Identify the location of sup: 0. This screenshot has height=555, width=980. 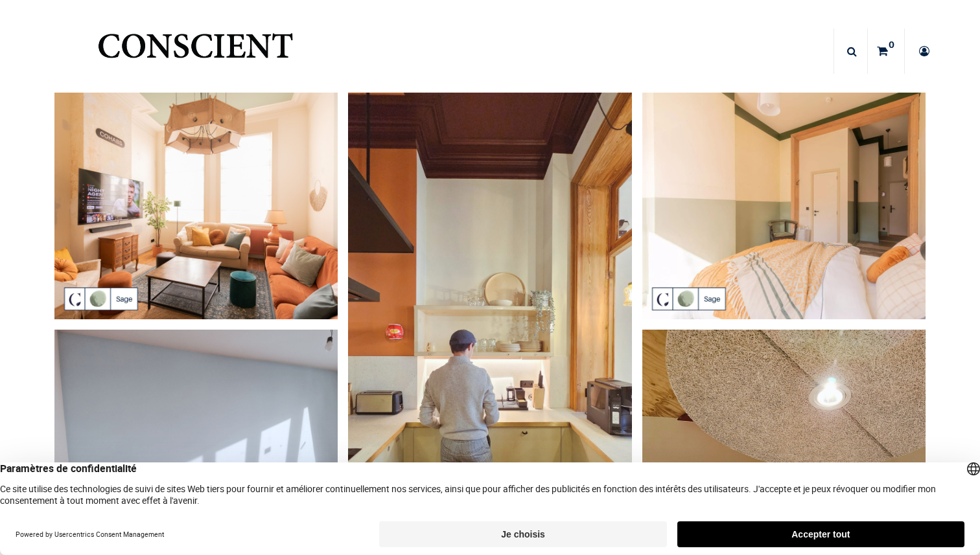
(892, 45).